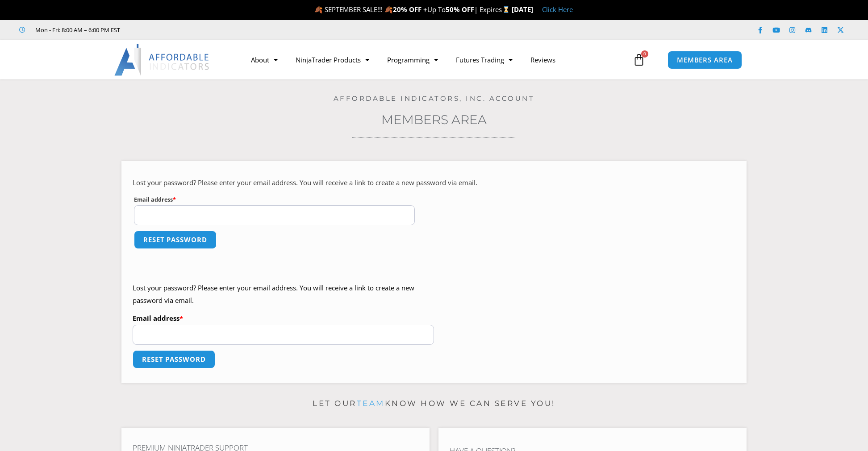 This screenshot has width=868, height=451. I want to click on nav: Menu, so click(436, 60).